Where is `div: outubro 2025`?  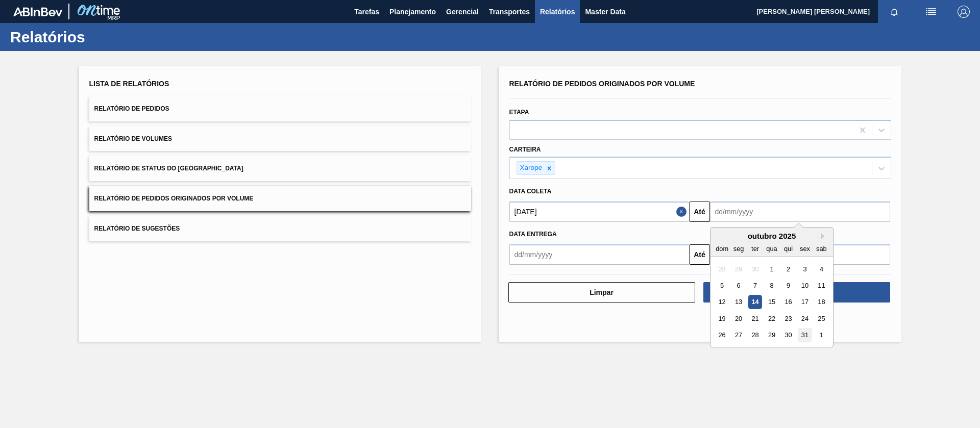 div: outubro 2025 is located at coordinates (772, 236).